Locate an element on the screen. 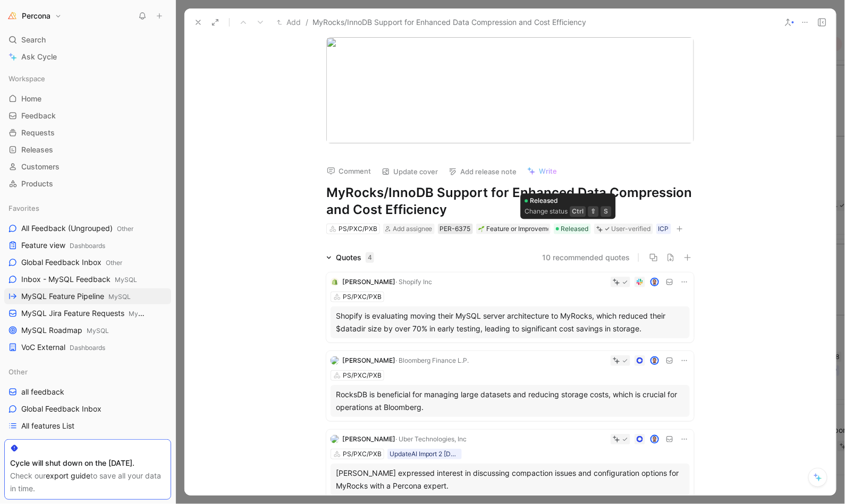  a: Releases is located at coordinates (88, 150).